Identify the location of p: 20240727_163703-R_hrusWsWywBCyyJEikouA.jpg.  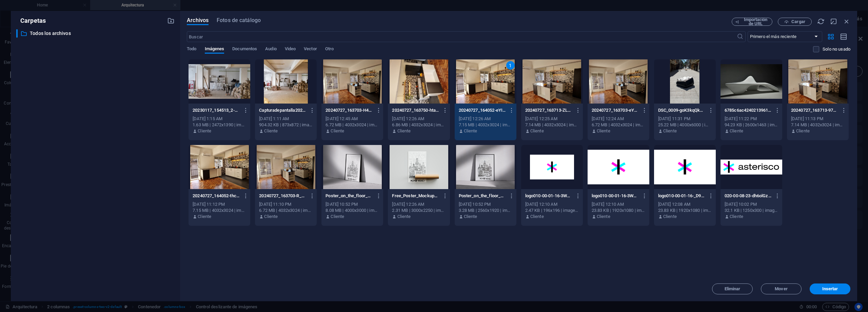
(283, 196).